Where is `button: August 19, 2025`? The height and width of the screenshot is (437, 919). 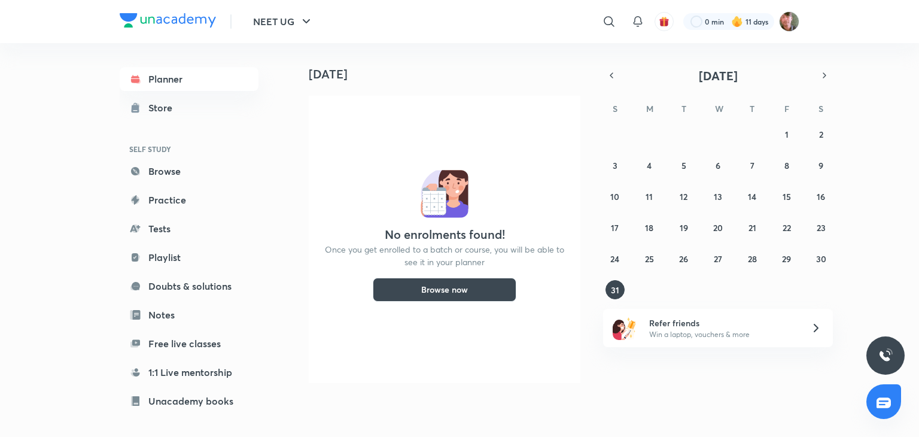
button: August 19, 2025 is located at coordinates (684, 227).